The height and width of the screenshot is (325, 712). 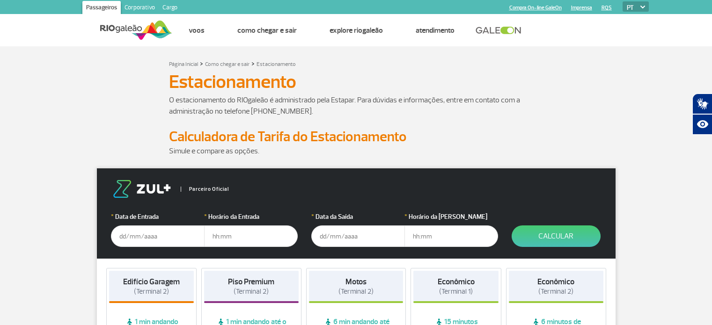 I want to click on a: Corporativo, so click(x=139, y=8).